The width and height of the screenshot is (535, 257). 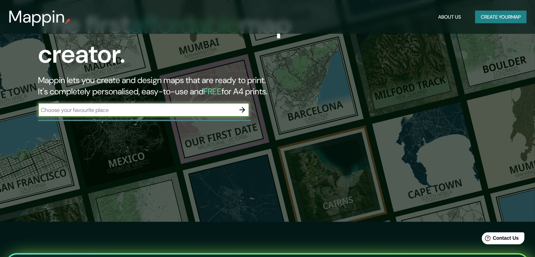 I want to click on h2: Mappin lets you create and design maps that are ready to print. It's completely personalised, eas..., so click(x=172, y=86).